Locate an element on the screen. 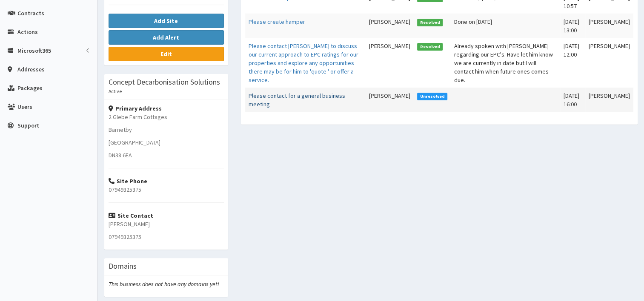 The height and width of the screenshot is (301, 644). h3: Concept Decarbonisation Solutions is located at coordinates (164, 82).